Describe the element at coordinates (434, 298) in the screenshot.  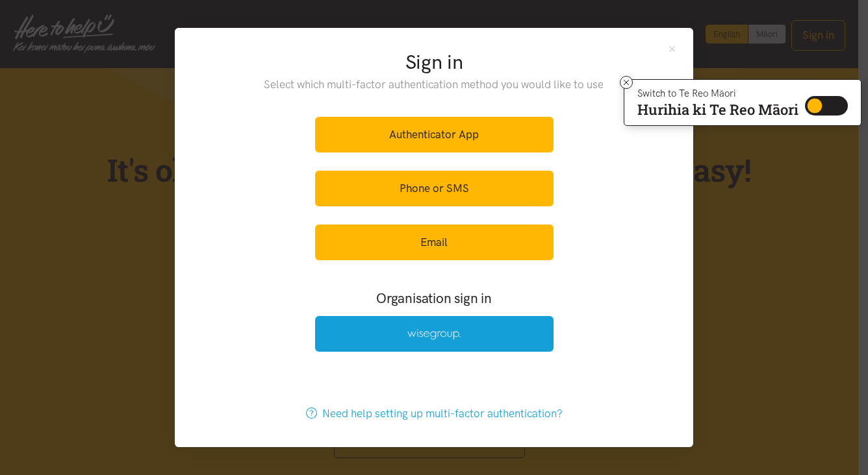
I see `h3: Organisation sign in` at that location.